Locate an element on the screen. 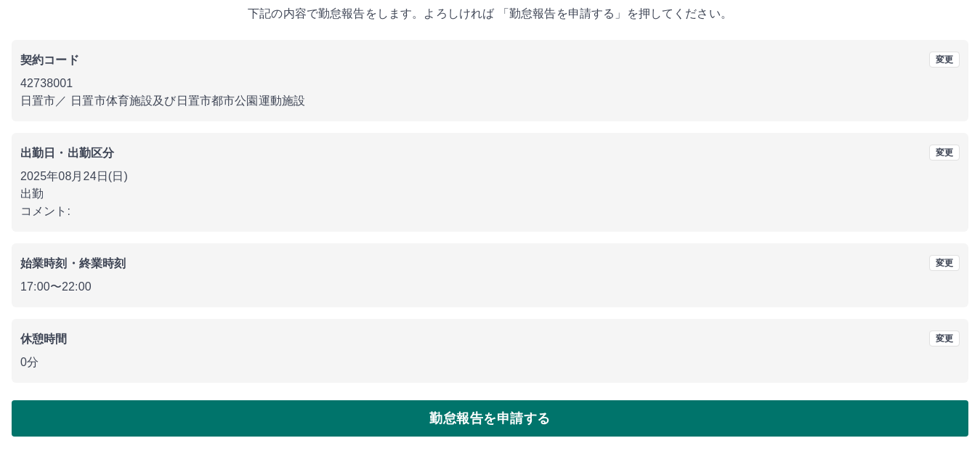 The image size is (980, 454). b: 始業時刻・終業時刻 is located at coordinates (73, 263).